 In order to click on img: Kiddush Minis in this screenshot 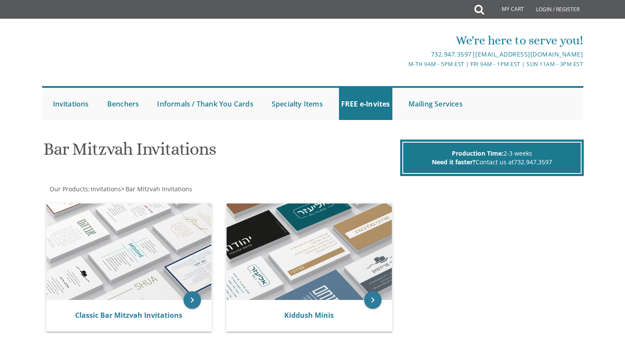, I will do `click(309, 251)`.